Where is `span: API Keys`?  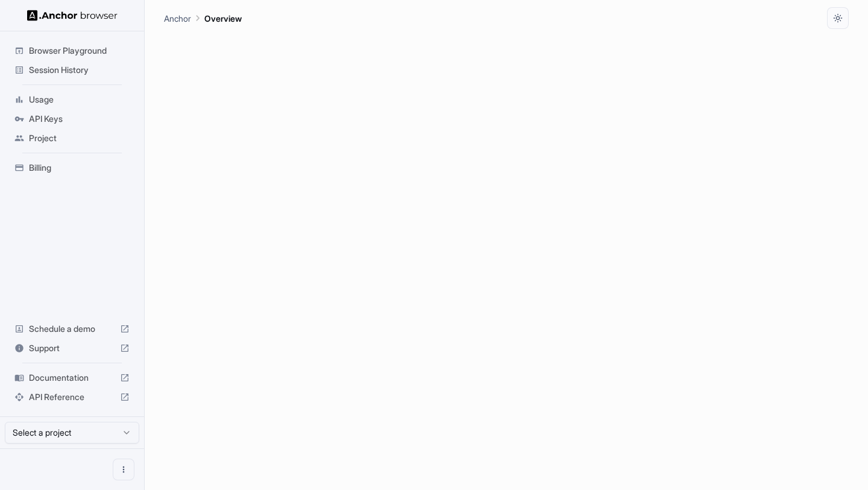 span: API Keys is located at coordinates (79, 119).